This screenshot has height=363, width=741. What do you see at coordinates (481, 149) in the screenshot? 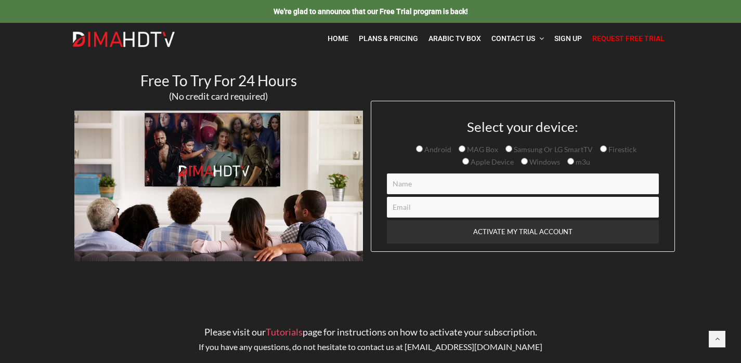
I see `span: MAG Box` at bounding box center [481, 149].